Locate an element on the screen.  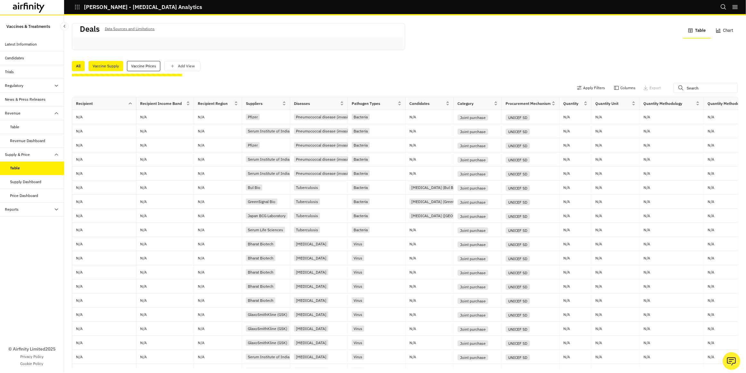
div: Quantity is located at coordinates (571, 104).